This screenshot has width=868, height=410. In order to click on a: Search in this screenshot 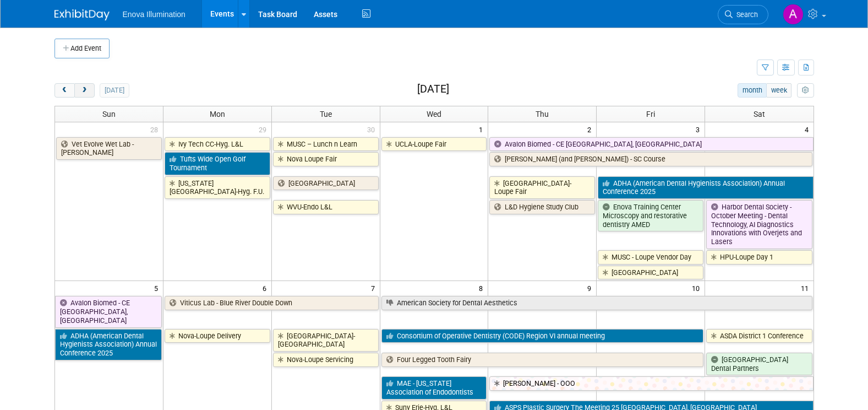, I will do `click(742, 14)`.